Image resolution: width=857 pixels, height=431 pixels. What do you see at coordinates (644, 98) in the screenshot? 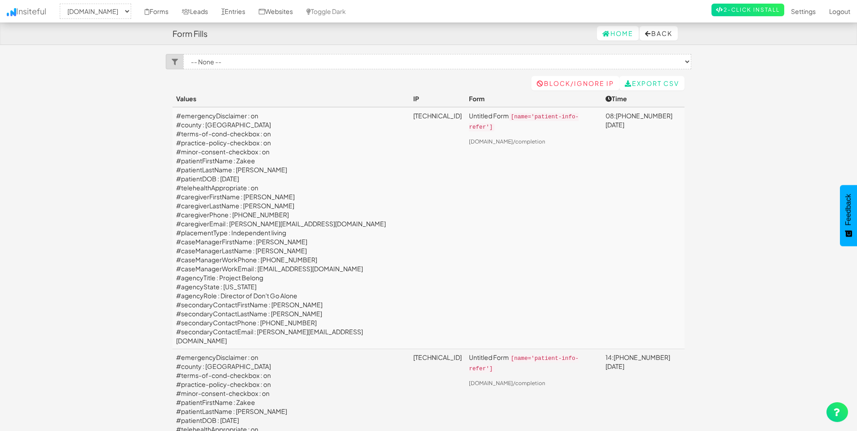
I see `th: Time` at bounding box center [644, 98].